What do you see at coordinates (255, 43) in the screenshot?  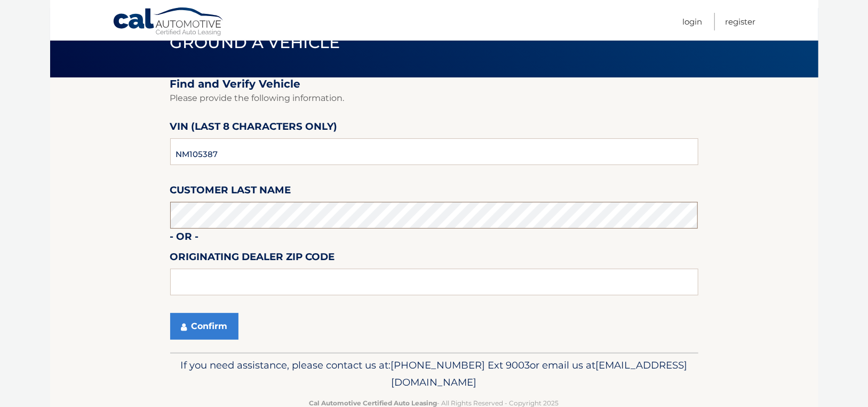 I see `span: Ground a Vehicle` at bounding box center [255, 43].